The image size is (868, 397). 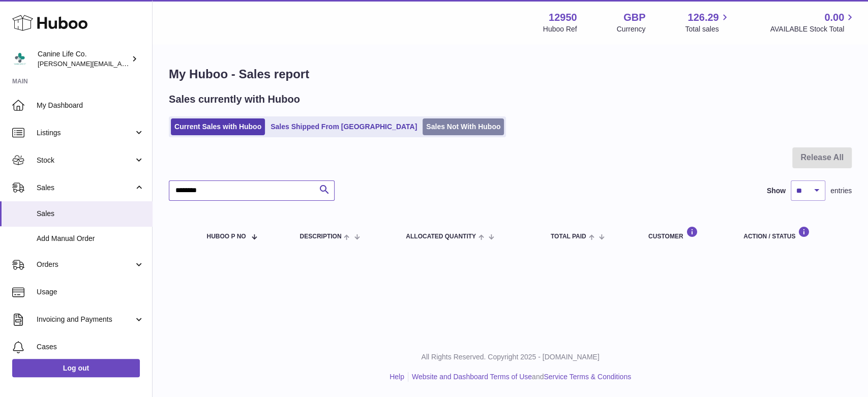 What do you see at coordinates (792, 233) in the screenshot?
I see `div: Action / Status` at bounding box center [792, 233].